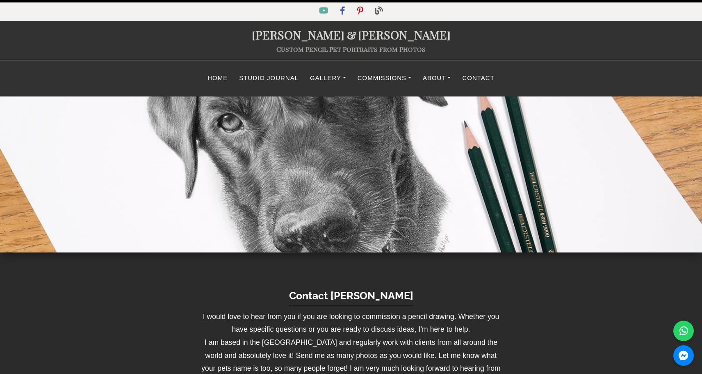  I want to click on a: Messenger, so click(684, 355).